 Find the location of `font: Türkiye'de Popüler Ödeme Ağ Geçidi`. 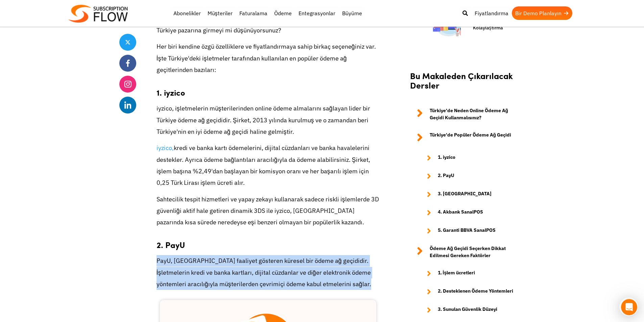

font: Türkiye'de Popüler Ödeme Ağ Geçidi is located at coordinates (470, 135).